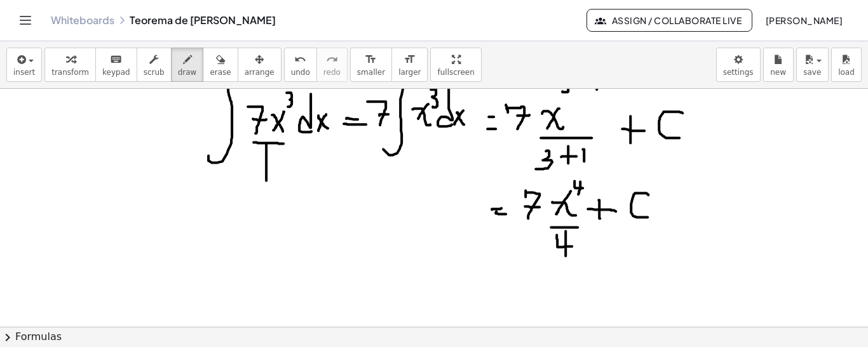  I want to click on button: Assign / Collaborate Live, so click(669, 20).